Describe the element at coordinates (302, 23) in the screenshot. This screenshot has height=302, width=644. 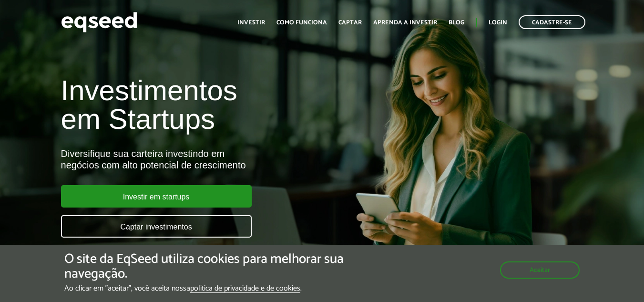
I see `a: Como funciona` at that location.